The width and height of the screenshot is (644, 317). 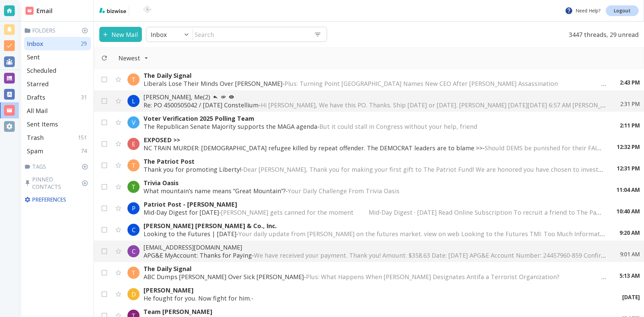 What do you see at coordinates (373, 140) in the screenshot?
I see `p: EXPOSED >>` at bounding box center [373, 140].